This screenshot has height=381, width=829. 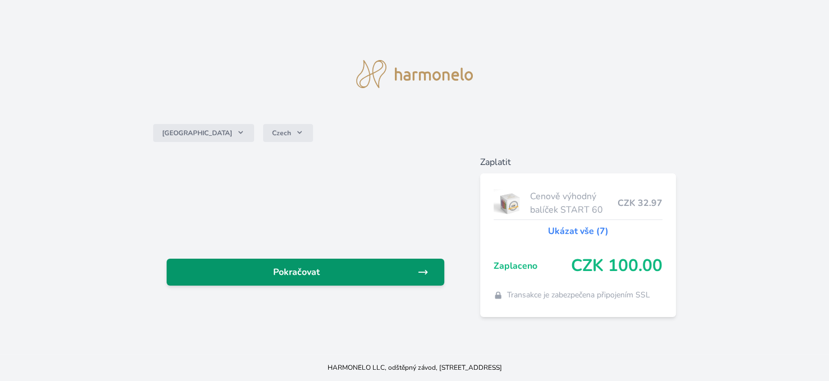 I want to click on span: Pokračovat, so click(x=296, y=272).